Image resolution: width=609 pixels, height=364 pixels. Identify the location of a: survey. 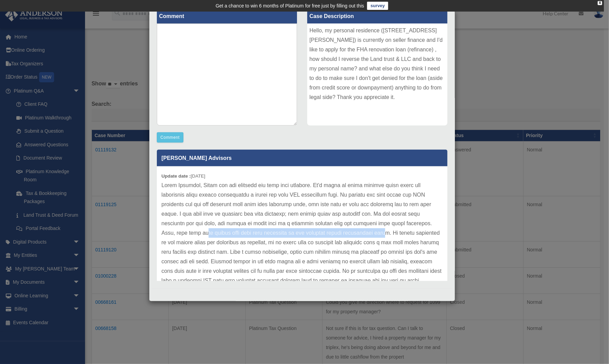
(378, 6).